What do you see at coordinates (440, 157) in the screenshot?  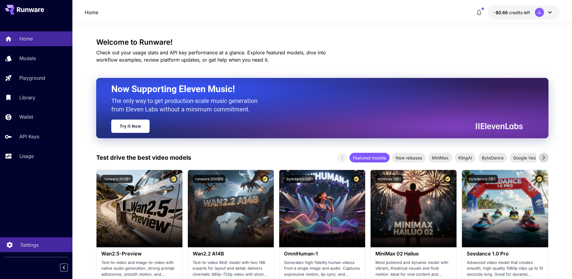 I see `div: MiniMax` at bounding box center [440, 157].